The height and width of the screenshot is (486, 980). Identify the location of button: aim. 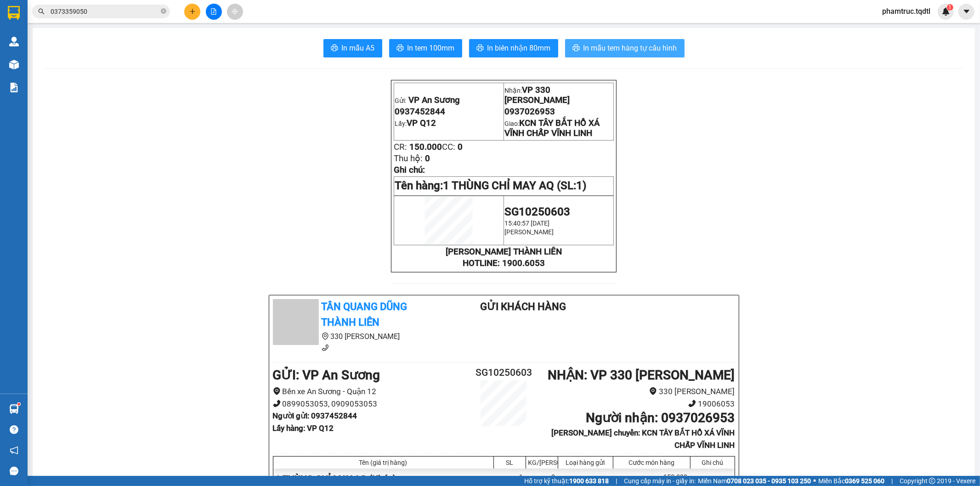
(235, 11).